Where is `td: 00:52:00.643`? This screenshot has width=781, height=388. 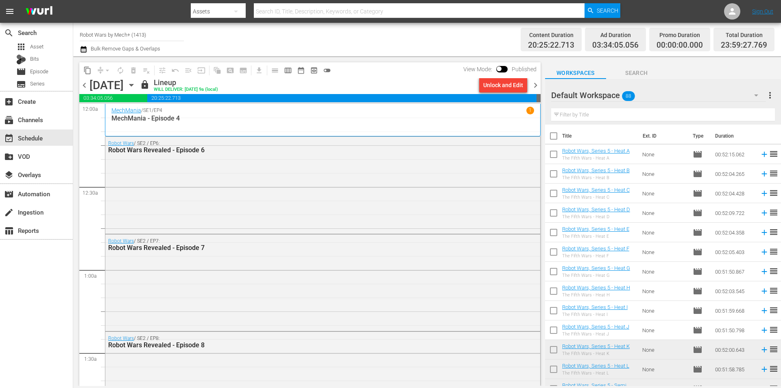 td: 00:52:00.643 is located at coordinates (734, 349).